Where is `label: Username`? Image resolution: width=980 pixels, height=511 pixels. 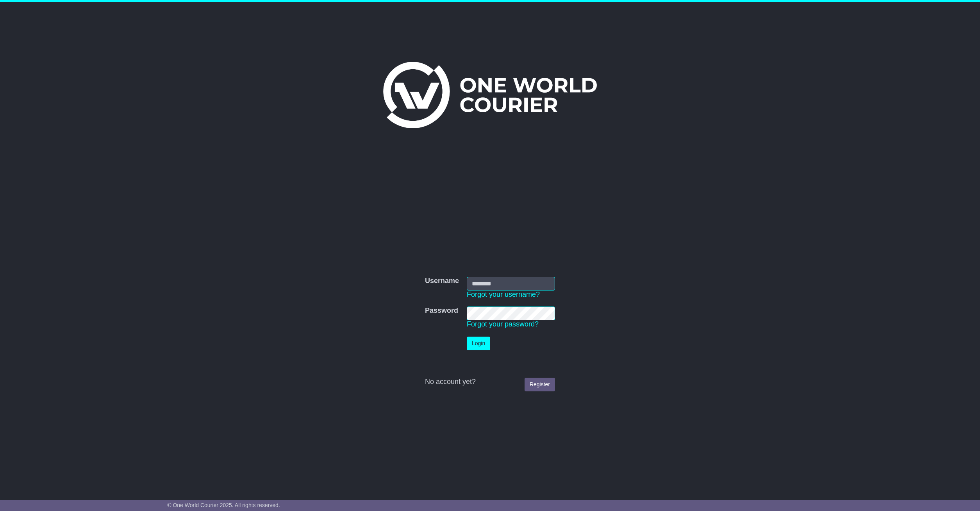 label: Username is located at coordinates (442, 281).